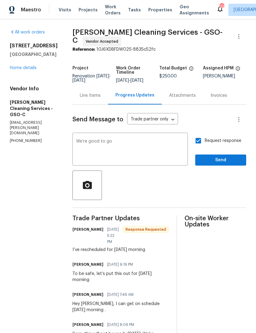 The width and height of the screenshot is (256, 333). Describe the element at coordinates (34, 89) in the screenshot. I see `h4: Vendor Info` at that location.